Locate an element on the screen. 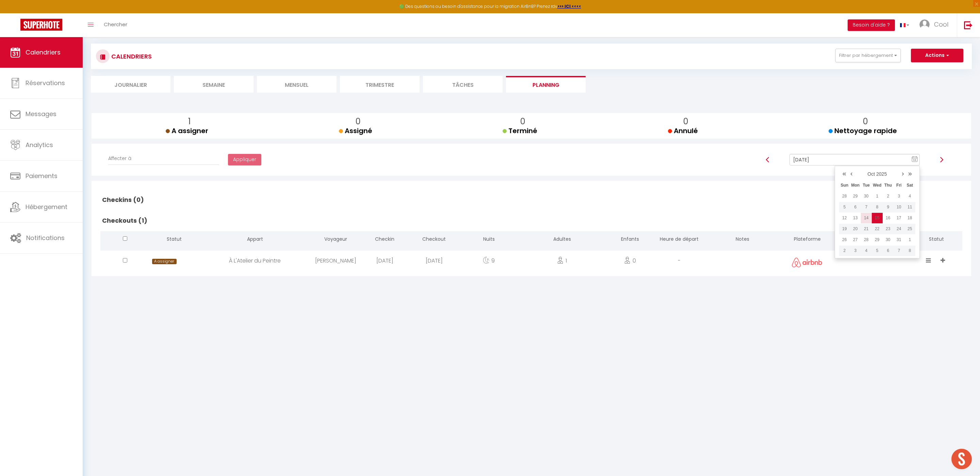  th: Checkin is located at coordinates (384, 240).